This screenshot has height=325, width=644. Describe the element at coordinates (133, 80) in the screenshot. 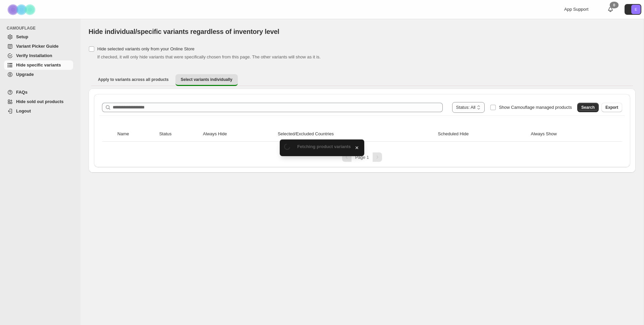

I see `span: Apply to variants across all products` at that location.